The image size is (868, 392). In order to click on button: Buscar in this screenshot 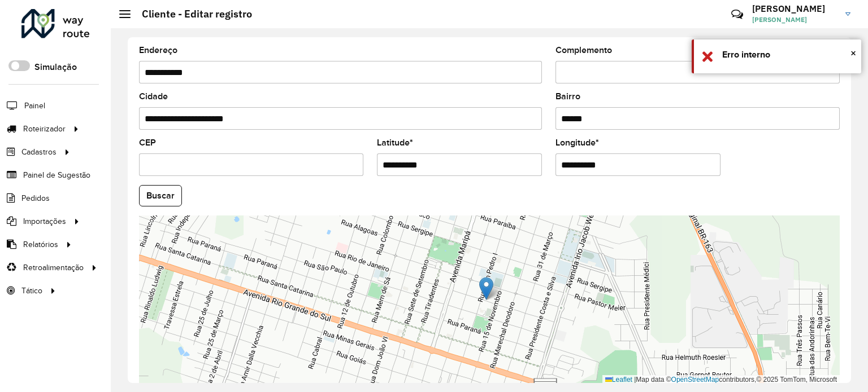, I will do `click(161, 196)`.